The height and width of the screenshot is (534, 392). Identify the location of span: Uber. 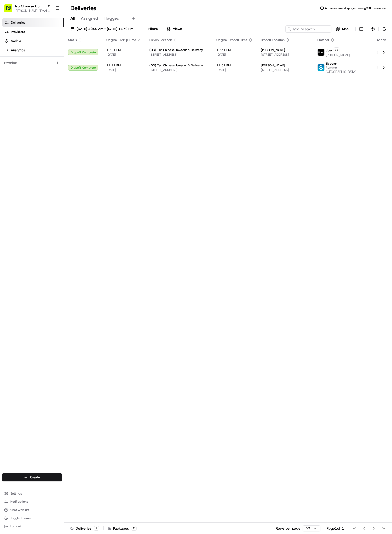
(329, 50).